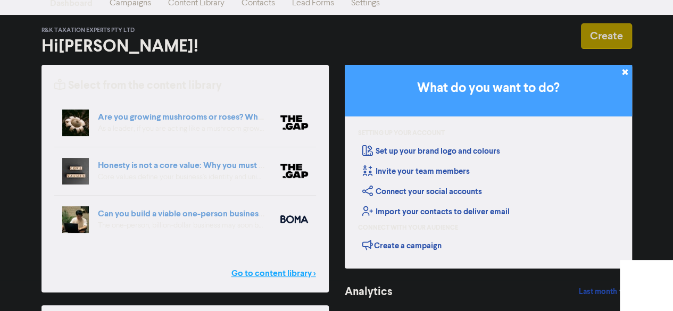  I want to click on a: Are you growing mushrooms or roses? Why you should lead like a gardener, not a grower, so click(265, 117).